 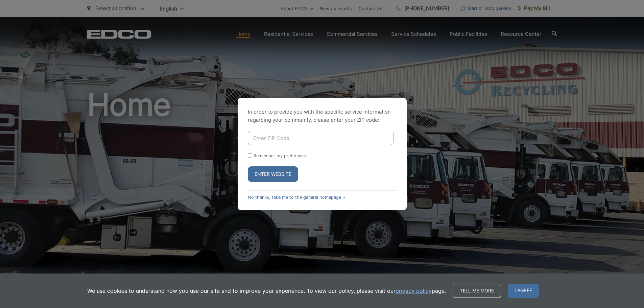 I want to click on a: privacy policy, so click(x=414, y=291).